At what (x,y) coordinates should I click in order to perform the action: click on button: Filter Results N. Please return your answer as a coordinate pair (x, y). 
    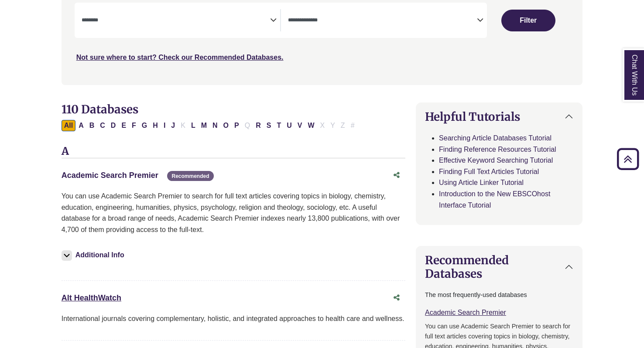
    Looking at the image, I should click on (215, 125).